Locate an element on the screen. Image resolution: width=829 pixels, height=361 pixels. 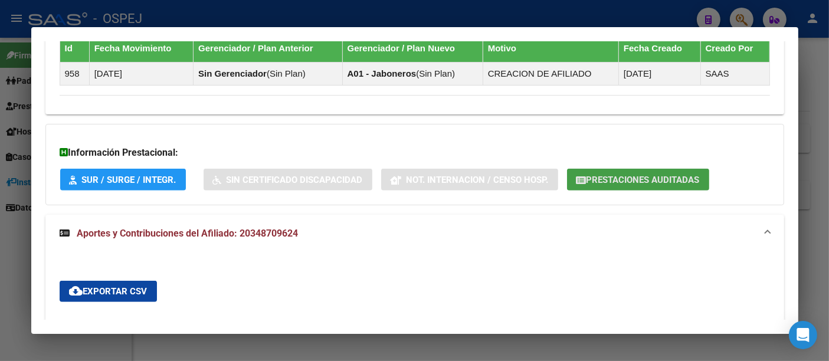
div: ARCA Relaciones Laborales is located at coordinates (647, 326).